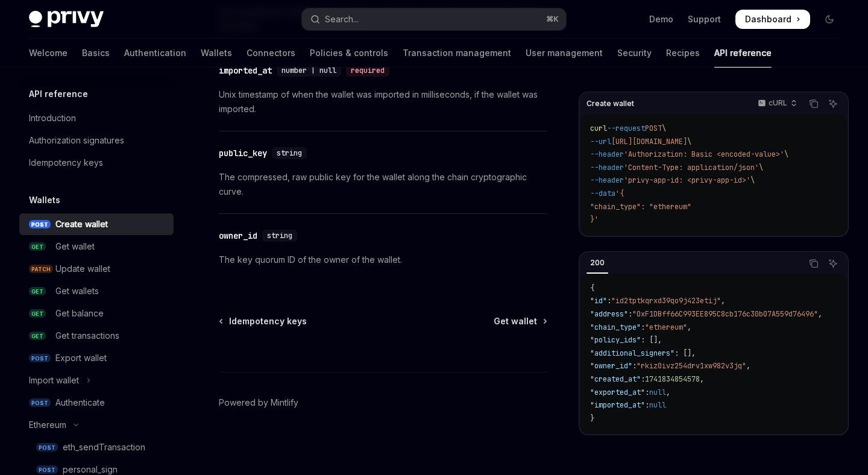 This screenshot has width=868, height=475. Describe the element at coordinates (777, 103) in the screenshot. I see `p: cURL` at that location.